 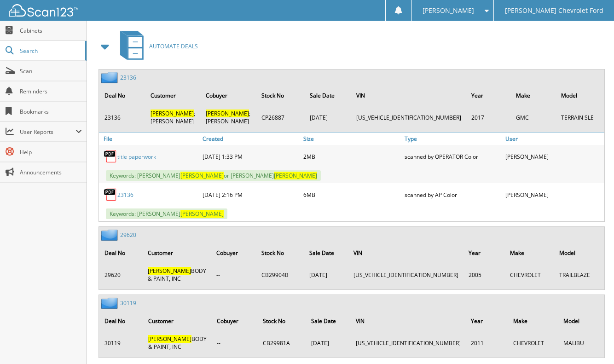 What do you see at coordinates (128, 234) in the screenshot?
I see `a: 29620` at bounding box center [128, 234].